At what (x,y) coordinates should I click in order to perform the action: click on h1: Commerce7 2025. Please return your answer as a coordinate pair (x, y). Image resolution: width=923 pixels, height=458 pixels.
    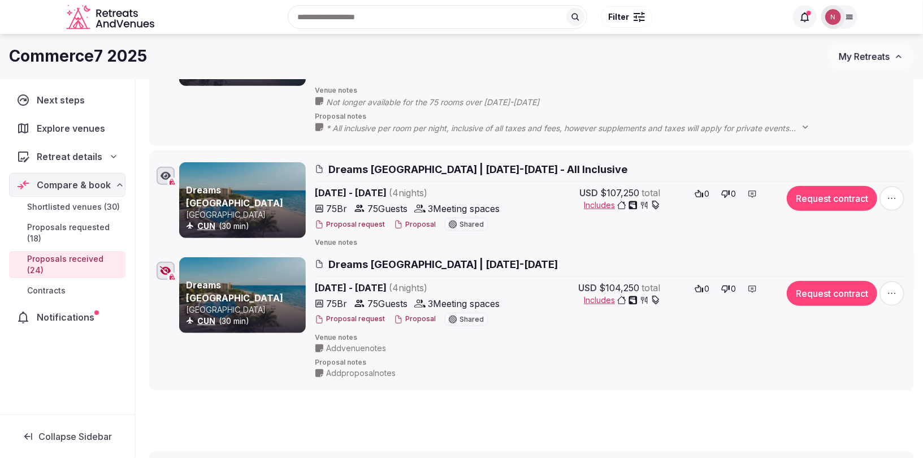
    Looking at the image, I should click on (78, 56).